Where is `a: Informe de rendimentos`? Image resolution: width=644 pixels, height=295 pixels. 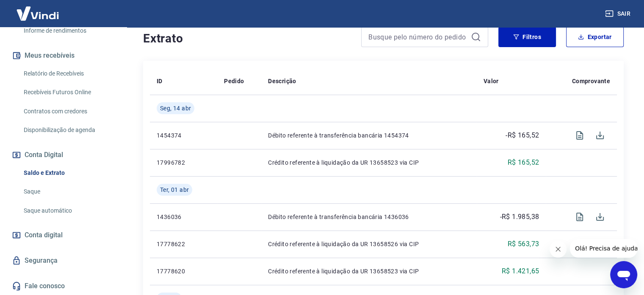
a: Informe de rendimentos is located at coordinates (68, 30).